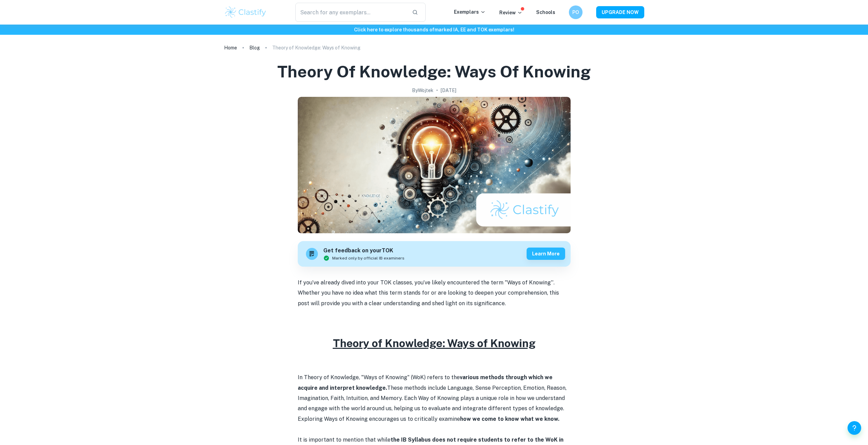 This screenshot has height=445, width=868. I want to click on a: Get feedback on yourTOKMarked only by official IB examinersLearn more, so click(434, 254).